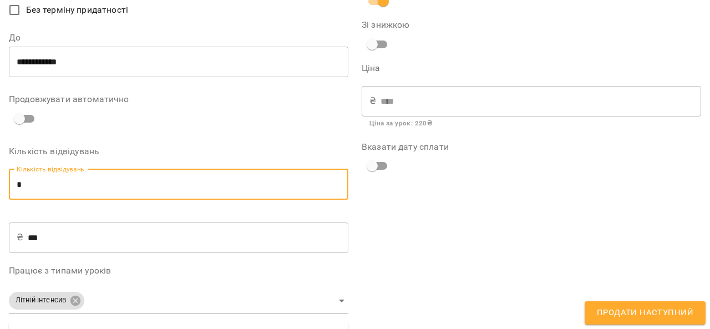 Image resolution: width=710 pixels, height=329 pixels. What do you see at coordinates (418, 25) in the screenshot?
I see `label: Зі знижкою` at bounding box center [418, 25].